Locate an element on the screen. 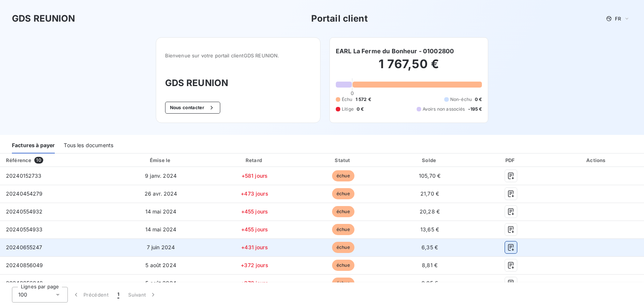 The image size is (644, 307). span: 20240655247 is located at coordinates (24, 247).